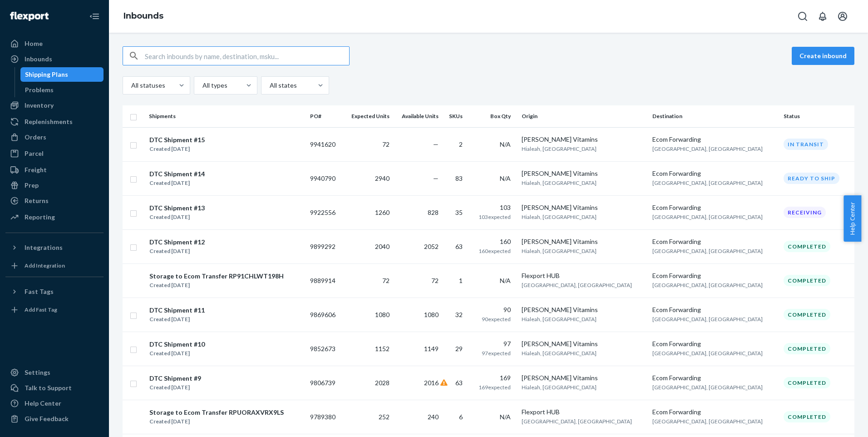 This screenshot has width=868, height=437. What do you see at coordinates (492, 310) in the screenshot?
I see `div: 90` at bounding box center [492, 310].